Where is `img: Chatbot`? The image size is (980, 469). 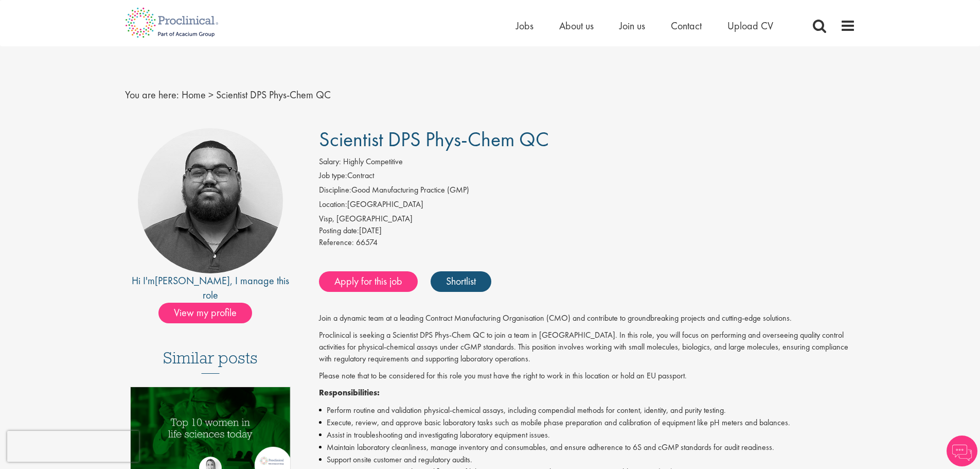 img: Chatbot is located at coordinates (962, 450).